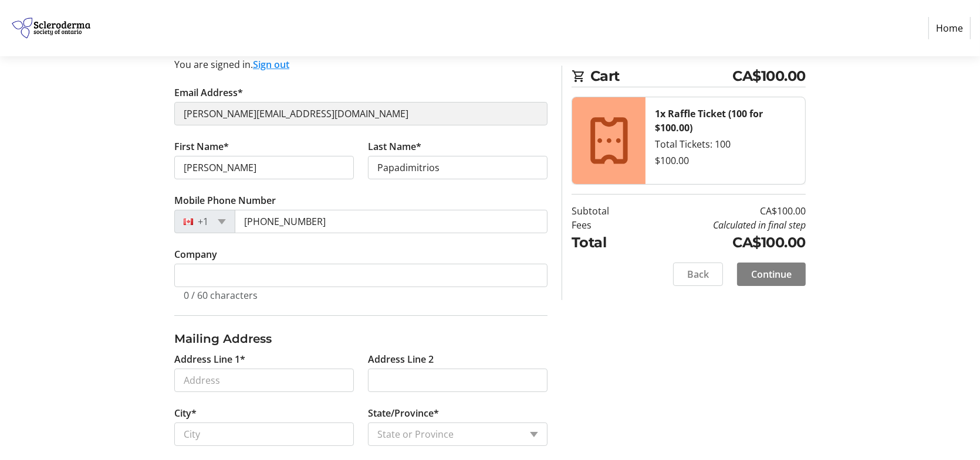  What do you see at coordinates (202, 147) in the screenshot?
I see `label: First Name*` at bounding box center [202, 147].